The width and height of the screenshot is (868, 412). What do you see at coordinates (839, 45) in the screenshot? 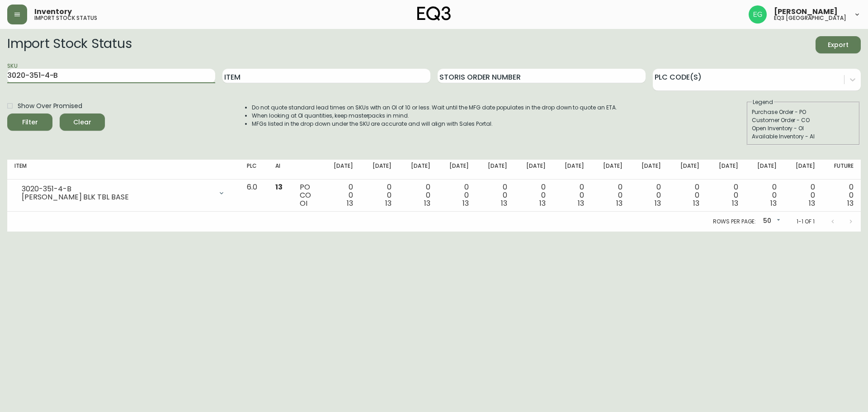
I see `span: Export` at bounding box center [839, 45].